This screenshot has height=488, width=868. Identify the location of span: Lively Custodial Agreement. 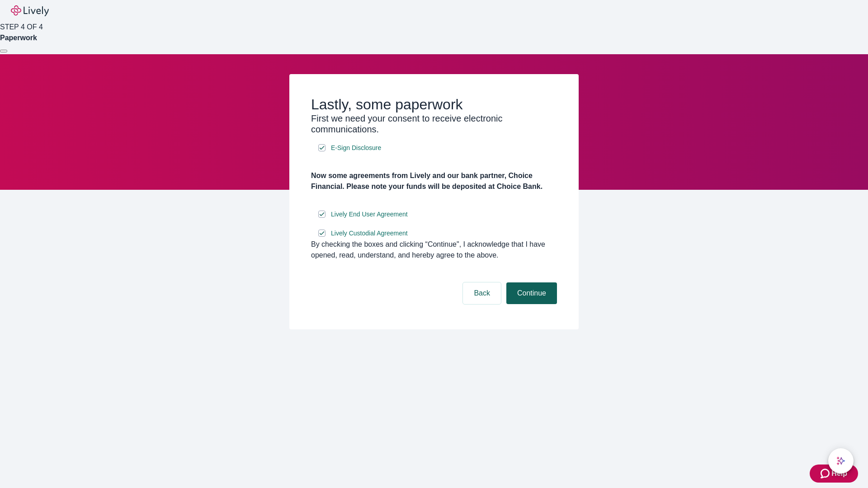
(370, 233).